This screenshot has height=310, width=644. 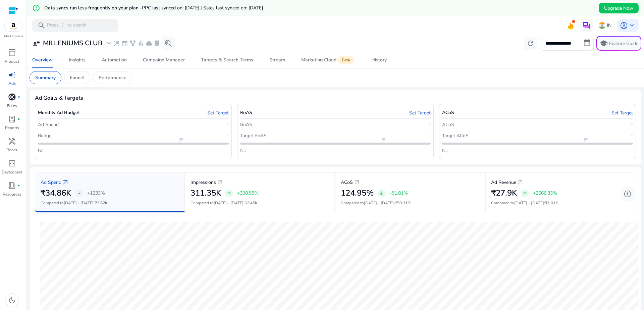 I want to click on p: Summary, so click(x=45, y=78).